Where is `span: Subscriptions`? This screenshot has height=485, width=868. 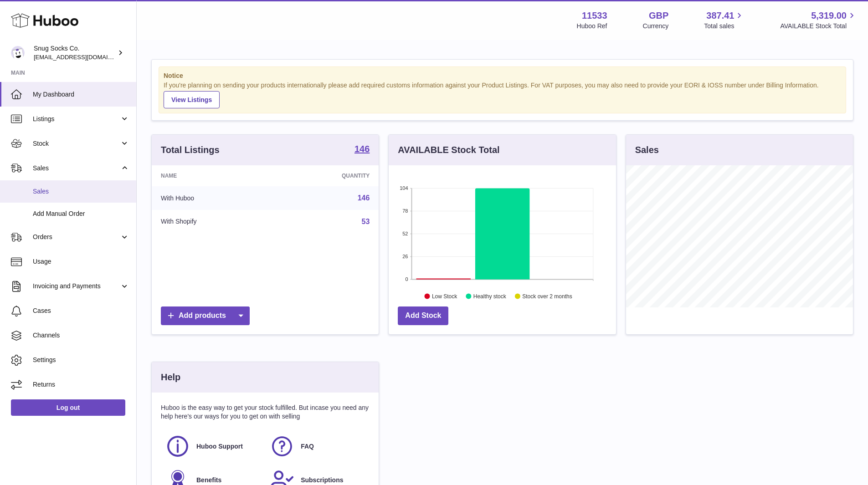
span: Subscriptions is located at coordinates (322, 480).